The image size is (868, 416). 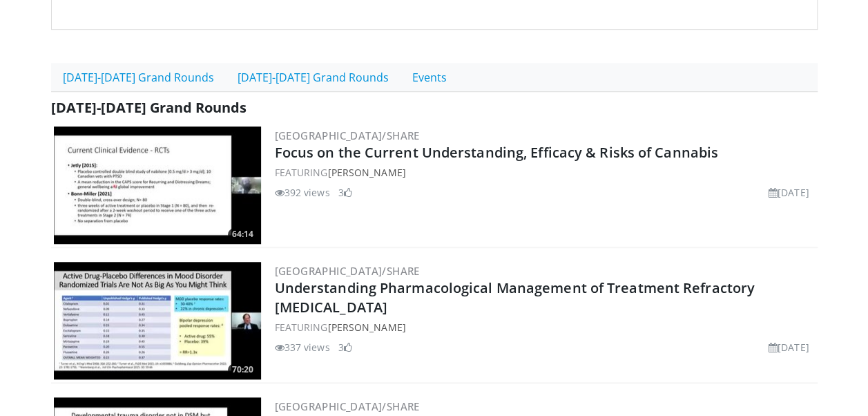 What do you see at coordinates (157, 185) in the screenshot?
I see `a: 64:14` at bounding box center [157, 185].